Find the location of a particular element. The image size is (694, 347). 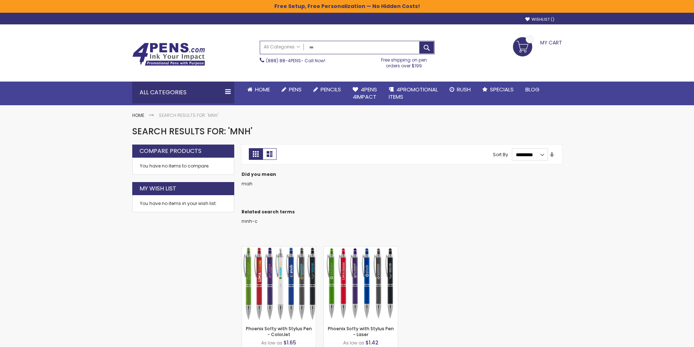

a: mah is located at coordinates (247, 184).